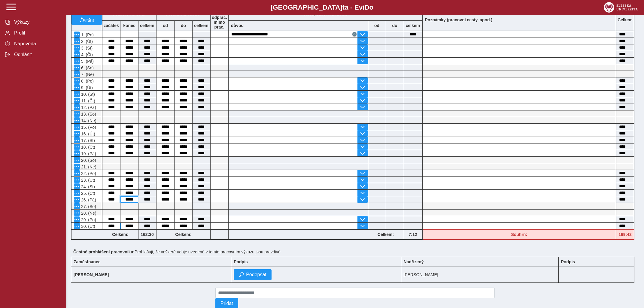 The image size is (644, 308). Describe the element at coordinates (87, 180) in the screenshot. I see `span: 23. (Út)` at that location.